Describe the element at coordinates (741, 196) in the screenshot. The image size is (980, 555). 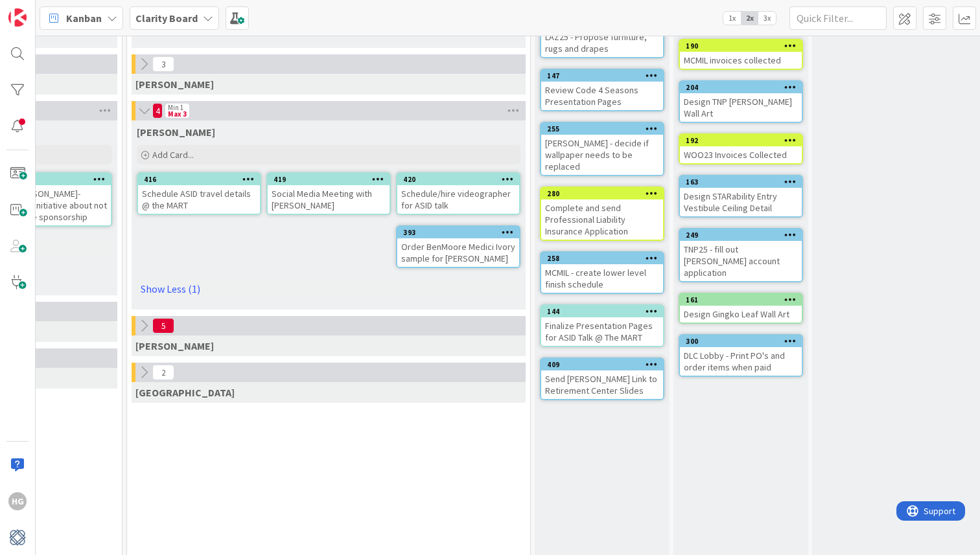
I see `a: 163Design STARability Entry Vestibule Ceiling Detail` at that location.